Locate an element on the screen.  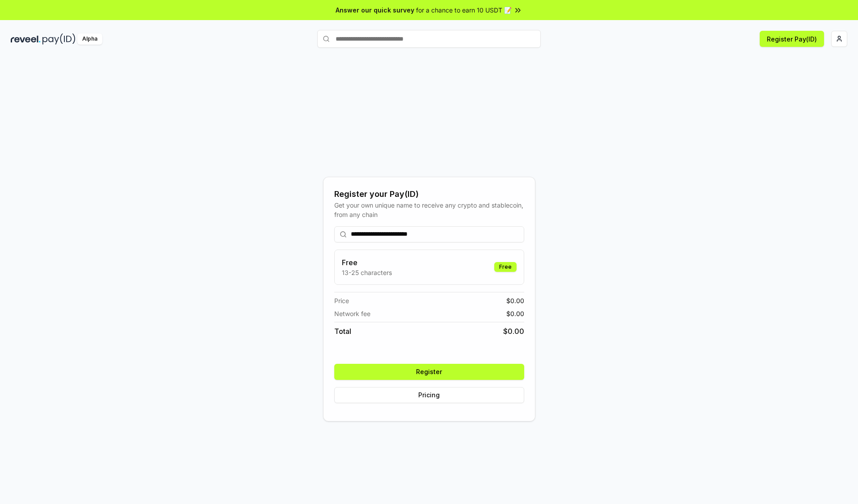
span: Price is located at coordinates (342, 300).